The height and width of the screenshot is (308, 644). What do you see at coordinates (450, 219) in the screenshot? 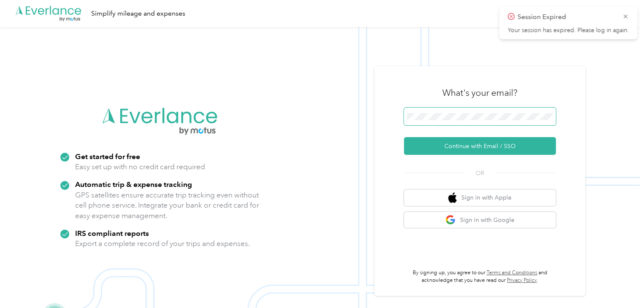
I see `img: google logo` at bounding box center [450, 219].